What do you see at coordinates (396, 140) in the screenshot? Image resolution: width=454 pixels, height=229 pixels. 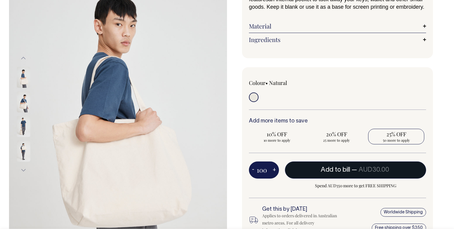 I see `span: 50 more to apply` at bounding box center [396, 140].